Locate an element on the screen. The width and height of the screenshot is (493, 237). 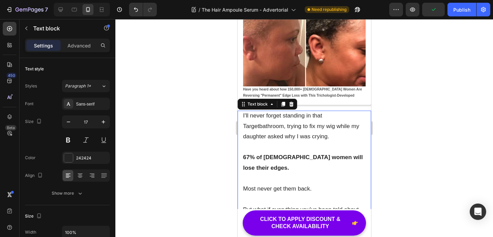
div: Text style is located at coordinates (34, 69).